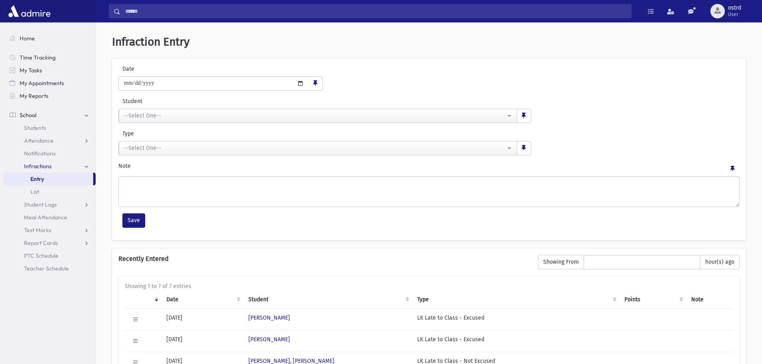 The height and width of the screenshot is (364, 762). Describe the element at coordinates (48, 179) in the screenshot. I see `a: Entry` at that location.